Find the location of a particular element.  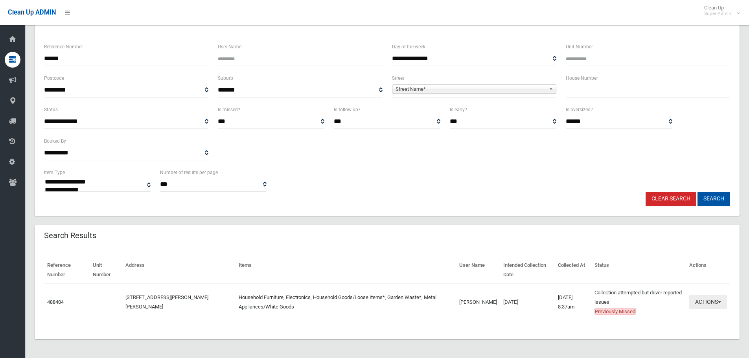

label: Booked By is located at coordinates (55, 141).